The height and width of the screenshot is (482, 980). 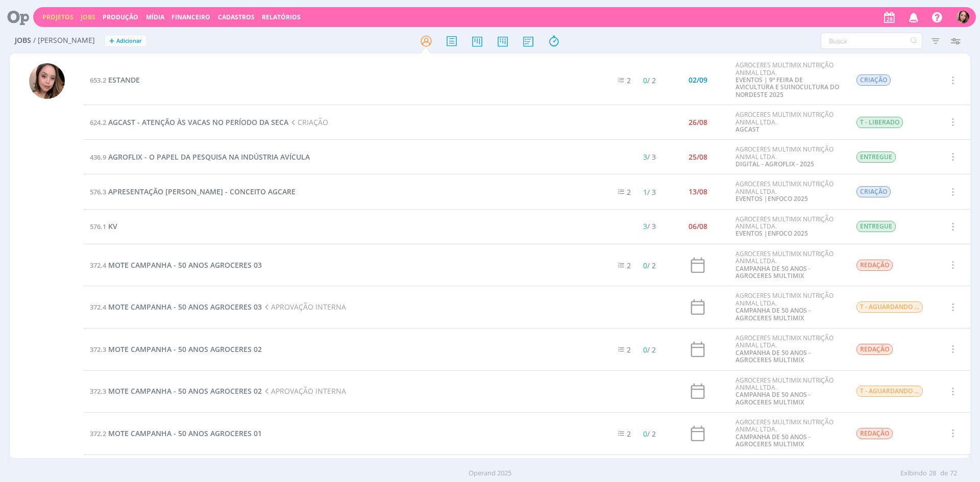 I want to click on span: T - LIBERADO, so click(x=880, y=123).